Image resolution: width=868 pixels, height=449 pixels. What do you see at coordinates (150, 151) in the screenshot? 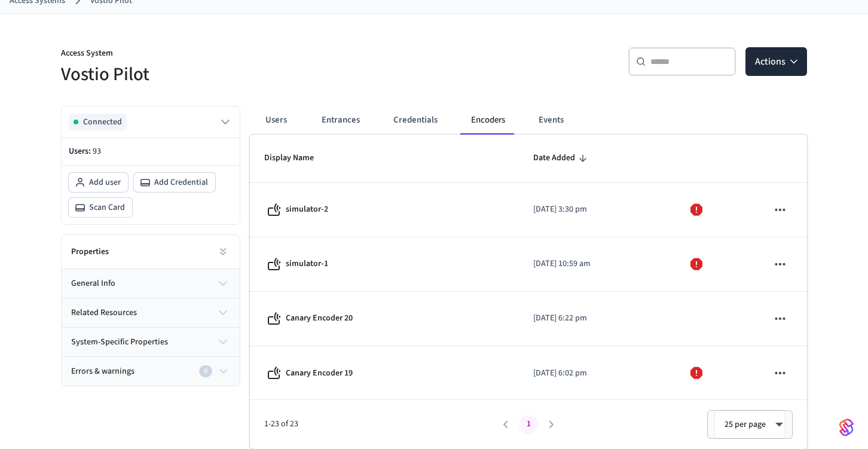
I see `p: Users:` at bounding box center [150, 151].